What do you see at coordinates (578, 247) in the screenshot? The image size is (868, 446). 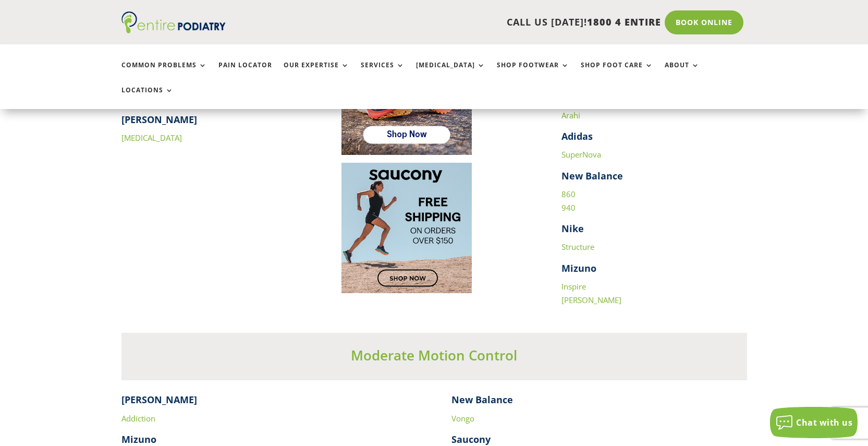 I see `a: Structure` at bounding box center [578, 247].